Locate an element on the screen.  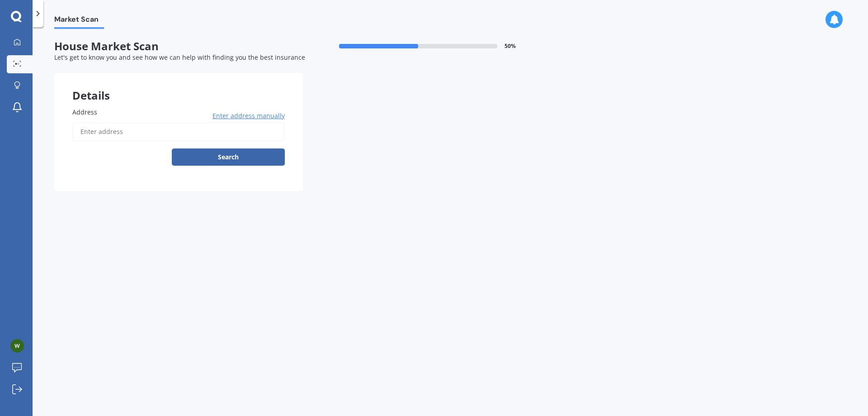
div: Details is located at coordinates (179, 86).